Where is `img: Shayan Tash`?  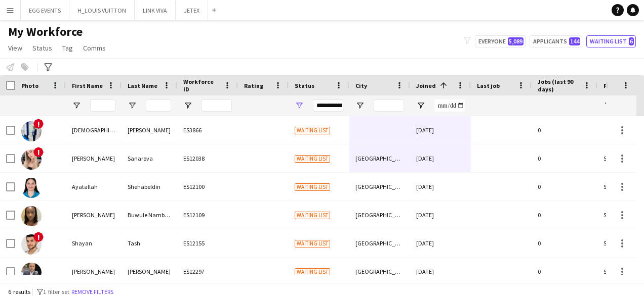
img: Shayan Tash is located at coordinates (32, 244).